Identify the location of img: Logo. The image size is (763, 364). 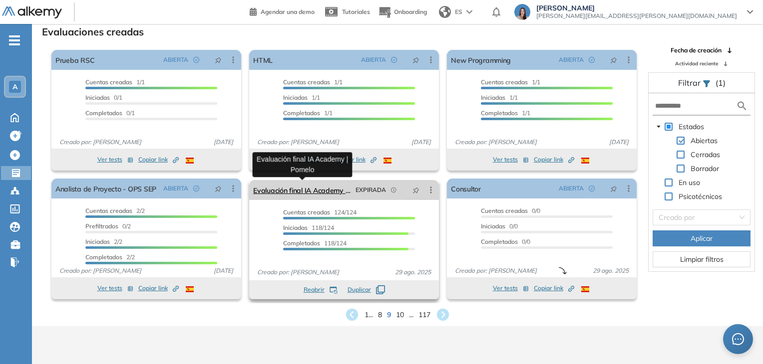
(32, 12).